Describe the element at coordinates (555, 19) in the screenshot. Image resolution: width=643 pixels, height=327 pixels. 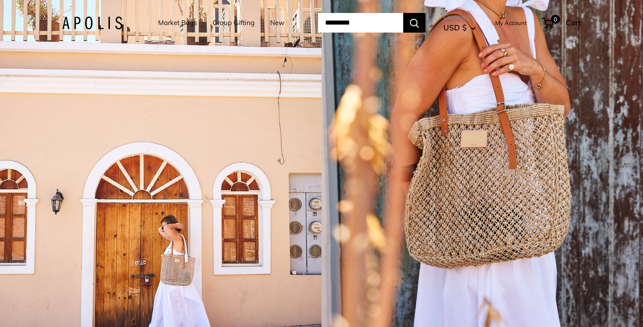
I see `span: 0` at that location.